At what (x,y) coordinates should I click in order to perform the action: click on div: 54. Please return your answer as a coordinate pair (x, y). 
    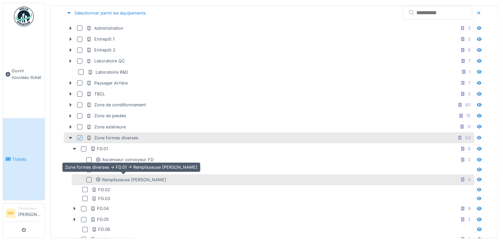
    Looking at the image, I should click on (468, 138).